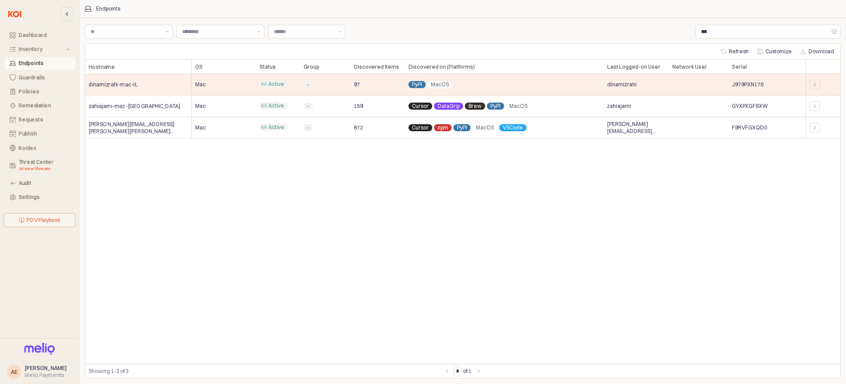 The height and width of the screenshot is (384, 846). What do you see at coordinates (40, 78) in the screenshot?
I see `button: Guardrails` at bounding box center [40, 78].